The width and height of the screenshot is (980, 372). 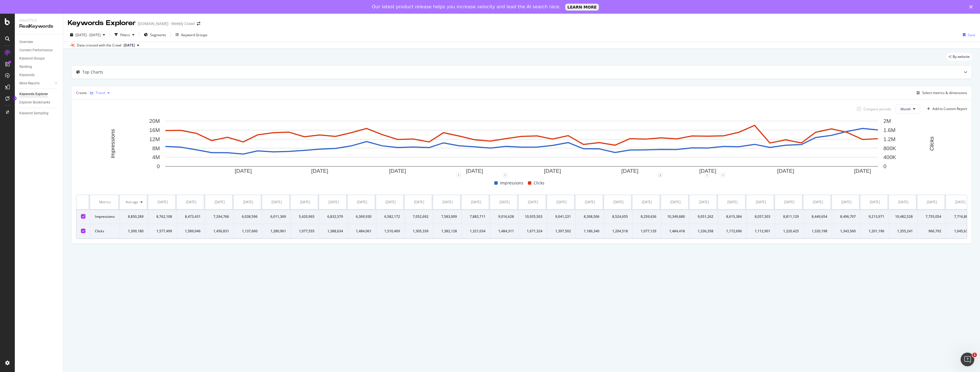 I want to click on div: Metrics, so click(x=105, y=202).